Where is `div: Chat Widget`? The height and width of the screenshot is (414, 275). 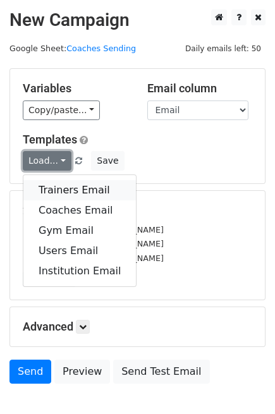
div: Chat Widget is located at coordinates (243, 383).